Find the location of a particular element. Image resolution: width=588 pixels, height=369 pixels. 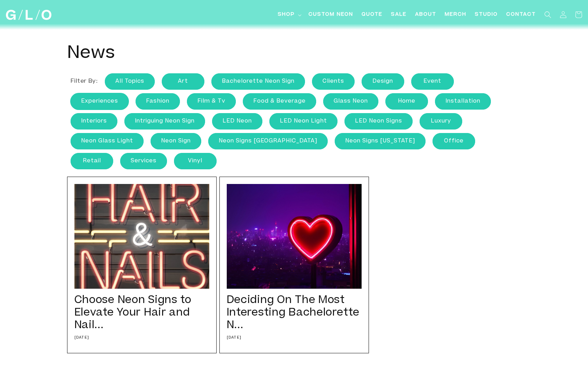

a: Custom Neon is located at coordinates (331, 15).